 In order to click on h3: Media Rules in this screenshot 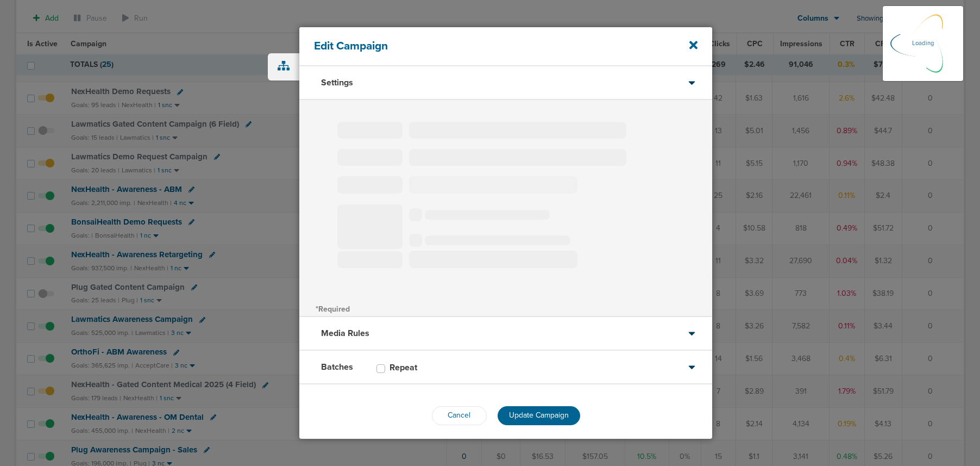, I will do `click(345, 333)`.